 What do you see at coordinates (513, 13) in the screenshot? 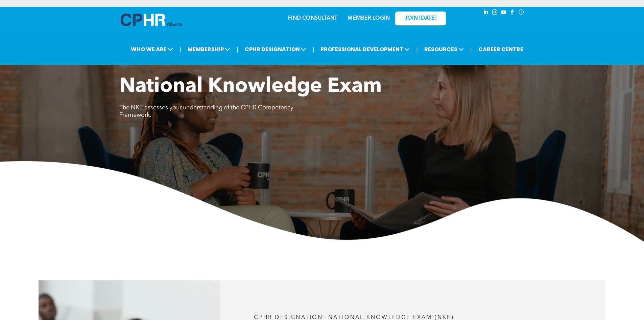
I see `a: facebook` at bounding box center [513, 13].